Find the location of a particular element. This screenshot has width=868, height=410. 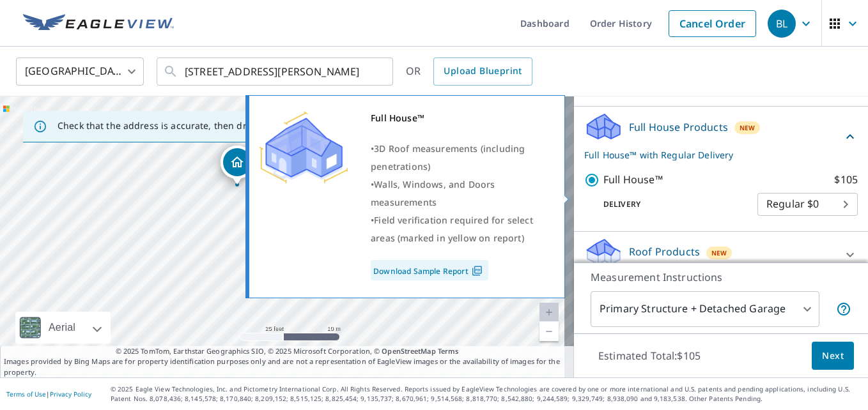

a: OpenStreetMap is located at coordinates (409, 351).